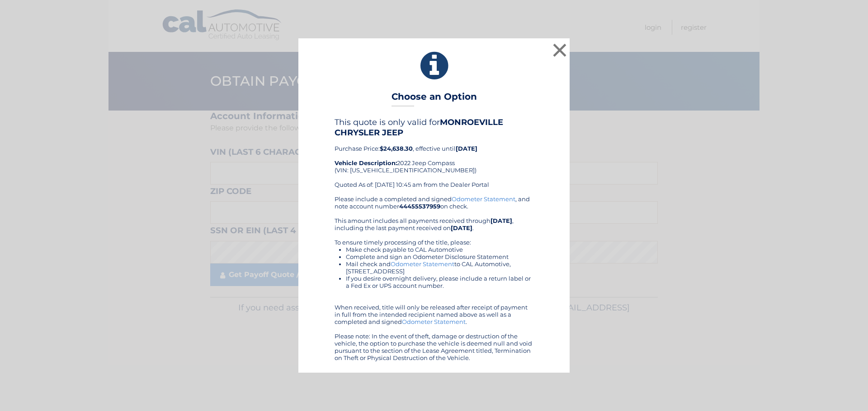  Describe the element at coordinates (439, 257) in the screenshot. I see `li: Complete and sign an Odometer Disclosure Statement` at that location.